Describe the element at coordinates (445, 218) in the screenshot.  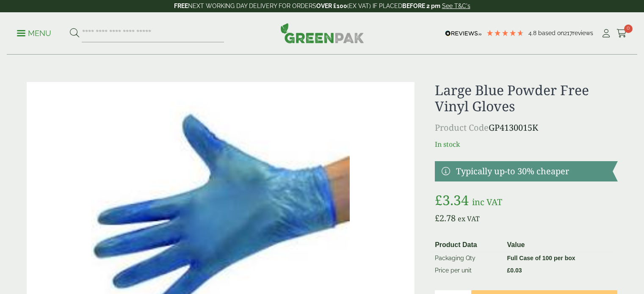
I see `bdi: 2.78` at that location.